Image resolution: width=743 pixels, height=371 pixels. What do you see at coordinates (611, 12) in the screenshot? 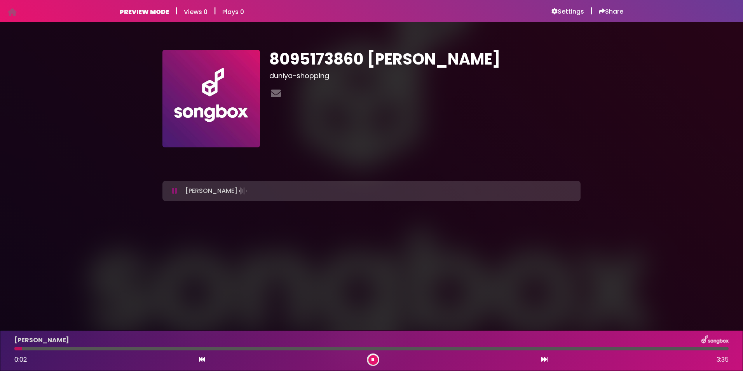
I see `h6: Share` at bounding box center [611, 12].